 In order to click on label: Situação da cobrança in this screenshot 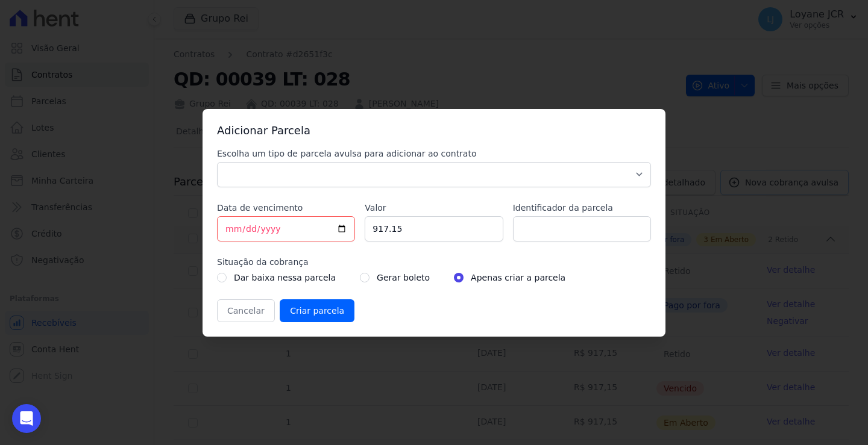, I will do `click(434, 262)`.